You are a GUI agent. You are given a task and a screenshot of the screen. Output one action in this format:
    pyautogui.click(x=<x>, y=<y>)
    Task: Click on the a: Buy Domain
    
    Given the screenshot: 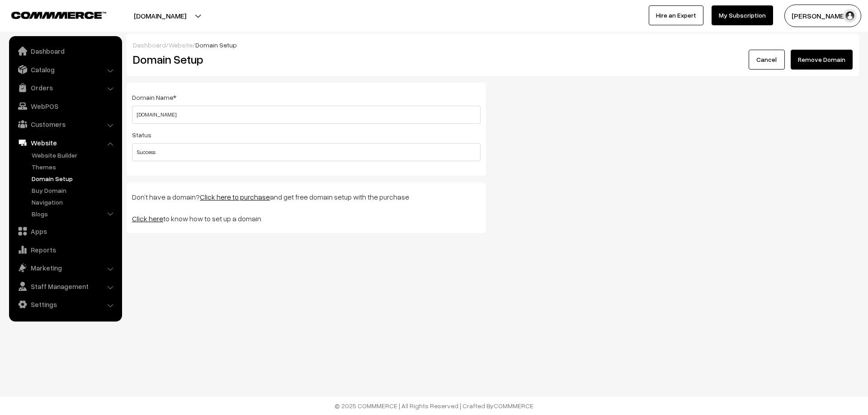 What is the action you would take?
    pyautogui.click(x=74, y=190)
    